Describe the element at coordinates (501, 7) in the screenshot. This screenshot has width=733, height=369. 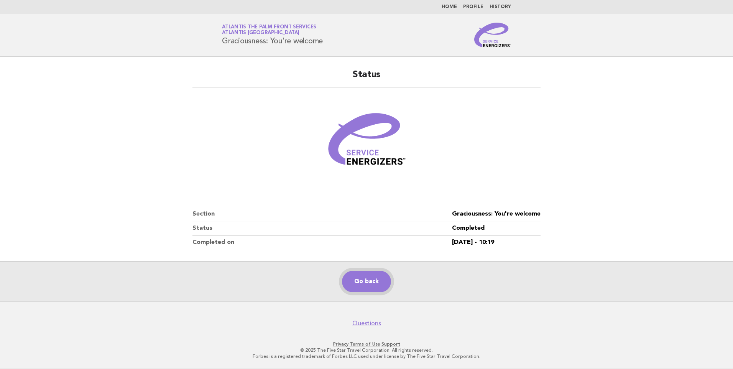
I see `a: History` at that location.